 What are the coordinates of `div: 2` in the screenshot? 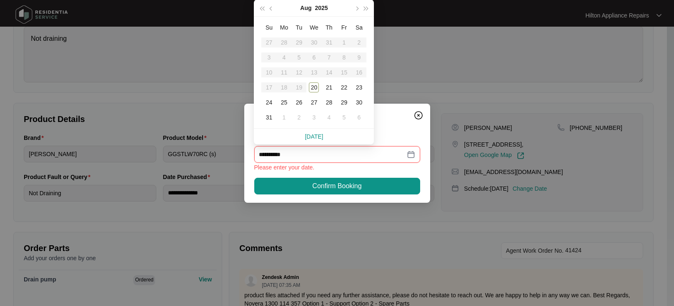 It's located at (299, 117).